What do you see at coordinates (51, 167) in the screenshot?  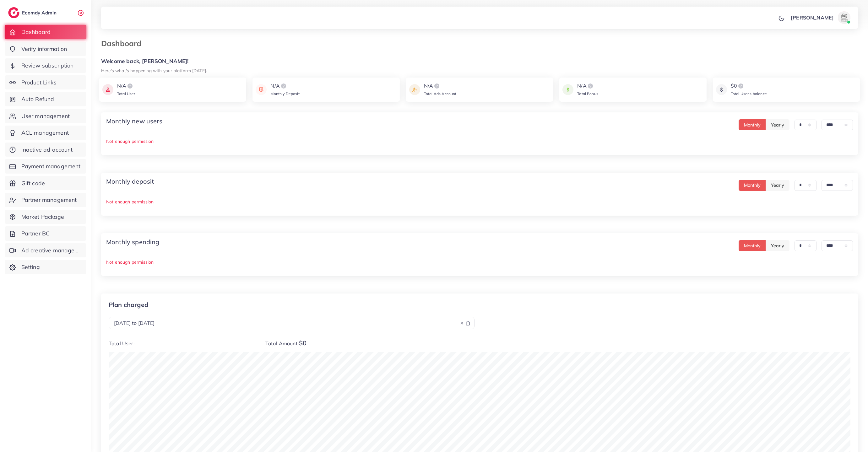 I see `span: Payment management` at bounding box center [51, 167].